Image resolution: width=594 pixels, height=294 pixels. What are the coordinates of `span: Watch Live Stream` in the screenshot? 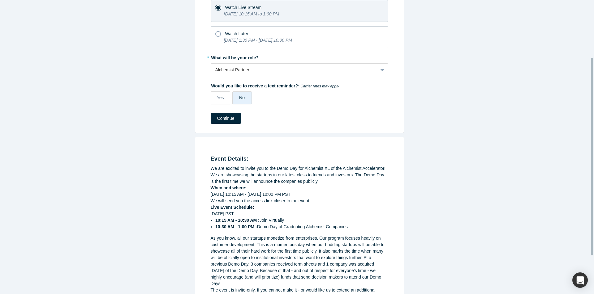 It's located at (243, 7).